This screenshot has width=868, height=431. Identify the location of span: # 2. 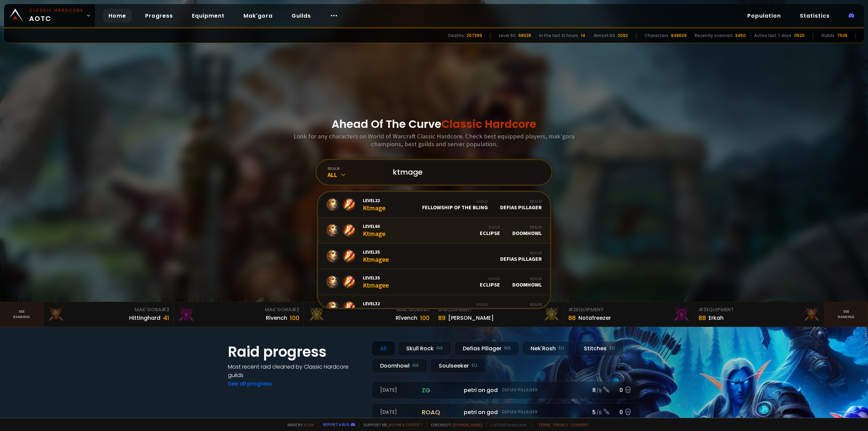
(295, 310).